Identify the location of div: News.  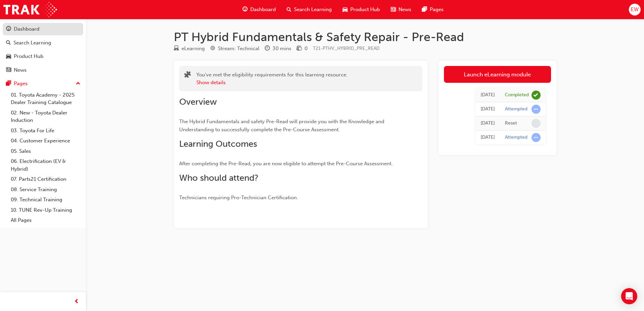
(20, 70).